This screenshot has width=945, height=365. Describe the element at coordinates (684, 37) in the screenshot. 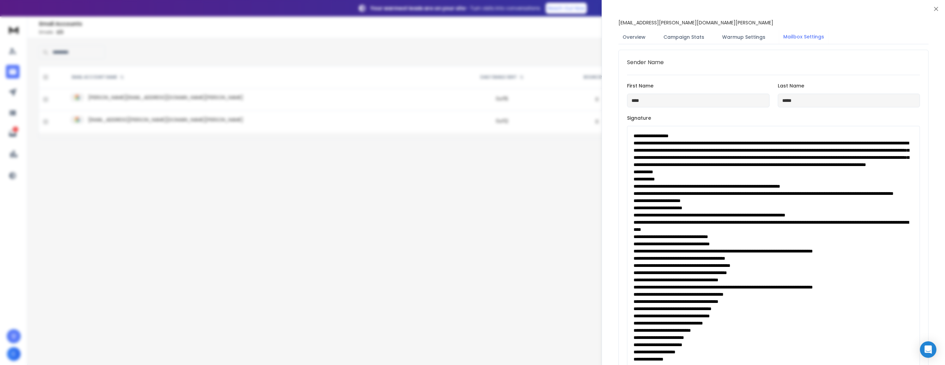

I see `button: Campaign Stats` at that location.